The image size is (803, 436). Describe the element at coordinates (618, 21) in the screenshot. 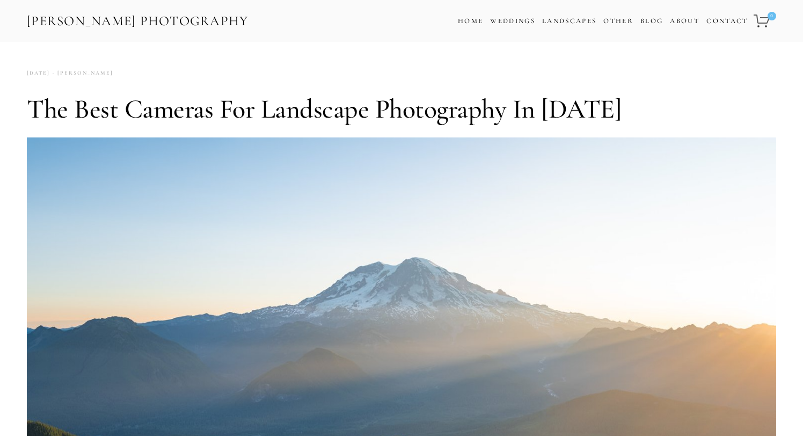

I see `a: Other` at that location.